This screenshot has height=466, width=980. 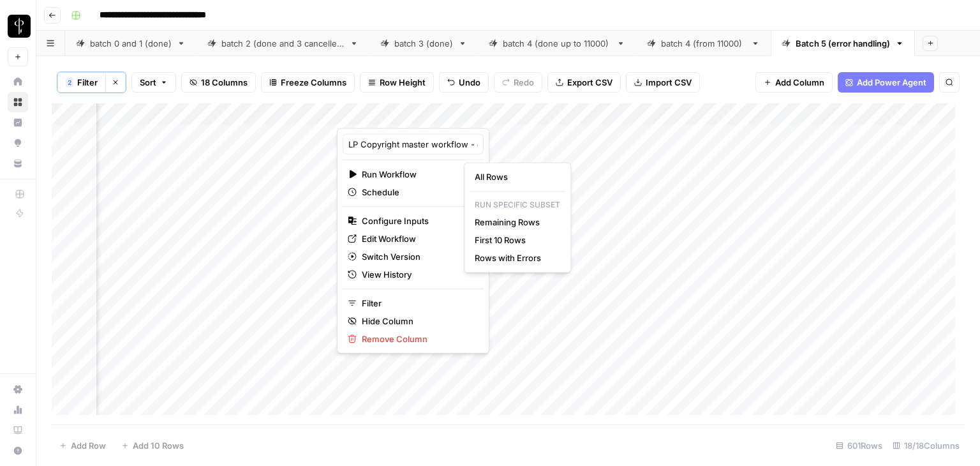 What do you see at coordinates (515, 240) in the screenshot?
I see `span: First 10 Rows` at bounding box center [515, 240].